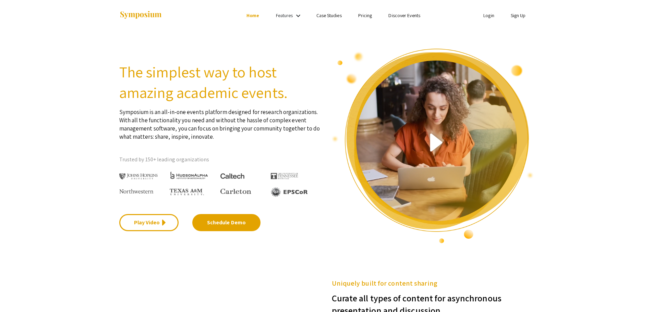  What do you see at coordinates (221, 122) in the screenshot?
I see `p: Symposium is an all-in-one events platform designed for research organizations. With all the func...` at bounding box center [221, 122].